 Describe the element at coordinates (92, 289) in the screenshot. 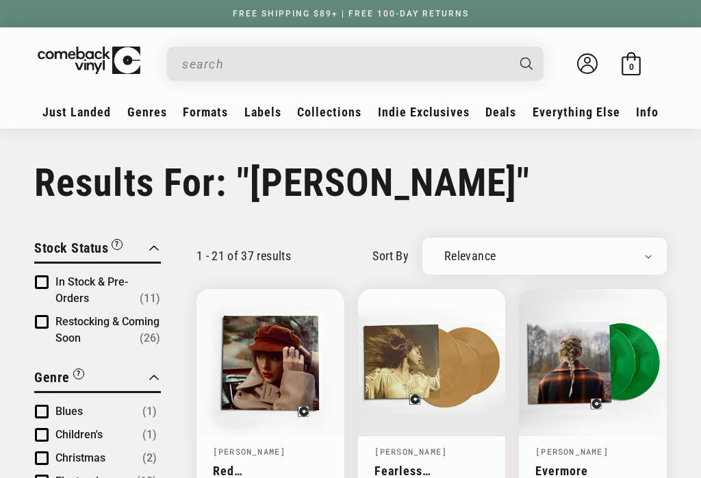

I see `span: In Stock & Pre-Orders` at that location.